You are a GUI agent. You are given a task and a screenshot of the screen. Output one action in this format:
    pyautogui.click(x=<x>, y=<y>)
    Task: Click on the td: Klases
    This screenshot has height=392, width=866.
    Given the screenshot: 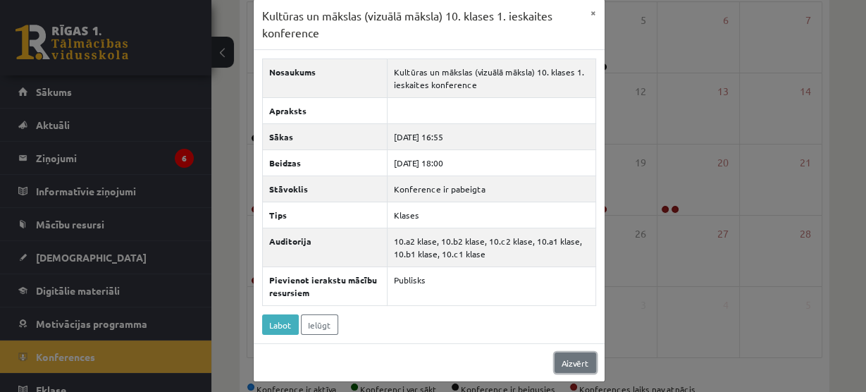 What is the action you would take?
    pyautogui.click(x=491, y=215)
    